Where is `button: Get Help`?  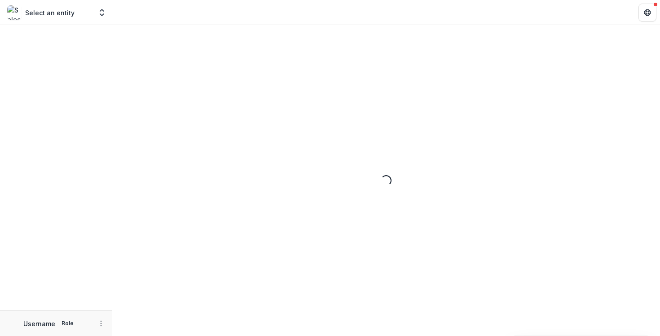 button: Get Help is located at coordinates (647, 13).